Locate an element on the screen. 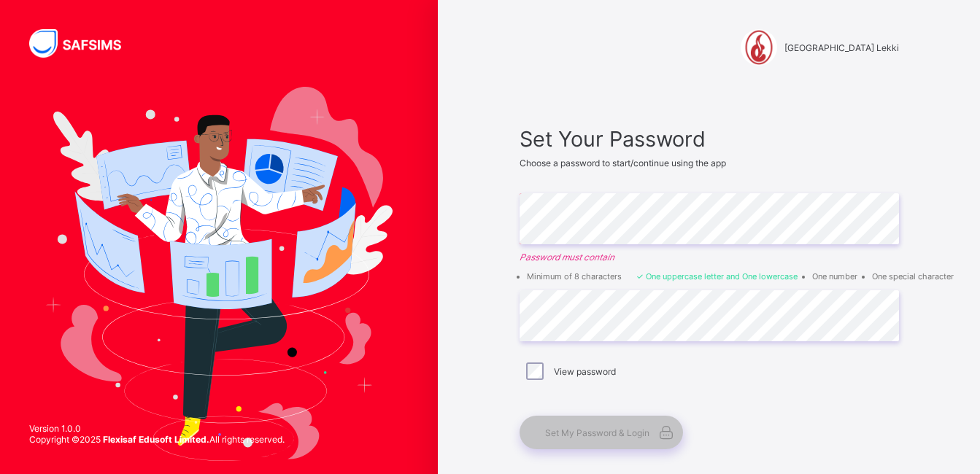 The height and width of the screenshot is (474, 980). li: One number is located at coordinates (834, 276).